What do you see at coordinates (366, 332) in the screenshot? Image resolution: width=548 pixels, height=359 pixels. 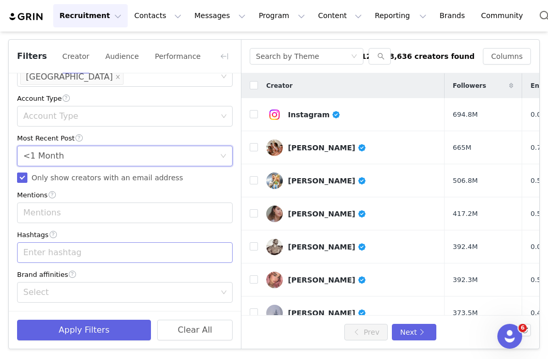 I see `button: Prev` at bounding box center [366, 332].